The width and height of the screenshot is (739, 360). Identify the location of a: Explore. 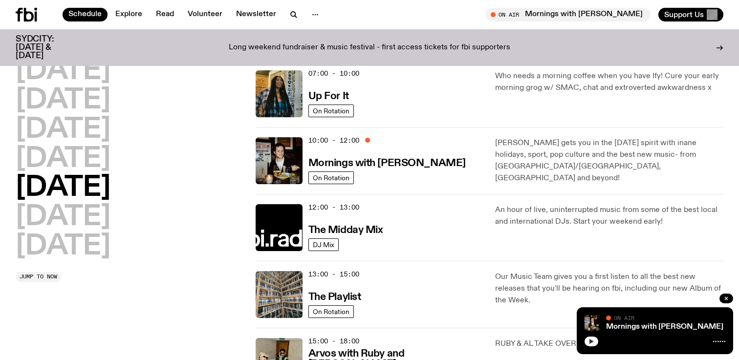
(129, 15).